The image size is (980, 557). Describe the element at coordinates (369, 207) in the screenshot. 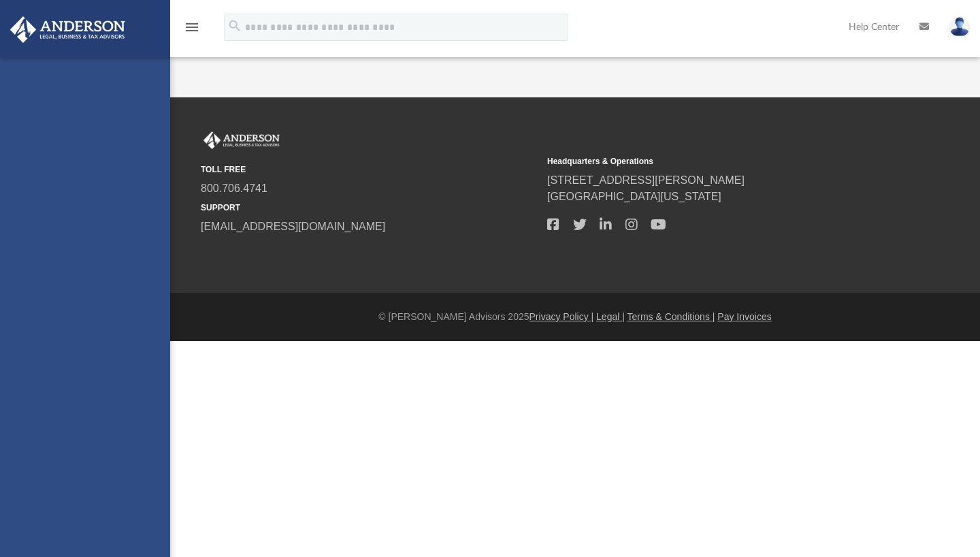

I see `small: SUPPORT` at that location.